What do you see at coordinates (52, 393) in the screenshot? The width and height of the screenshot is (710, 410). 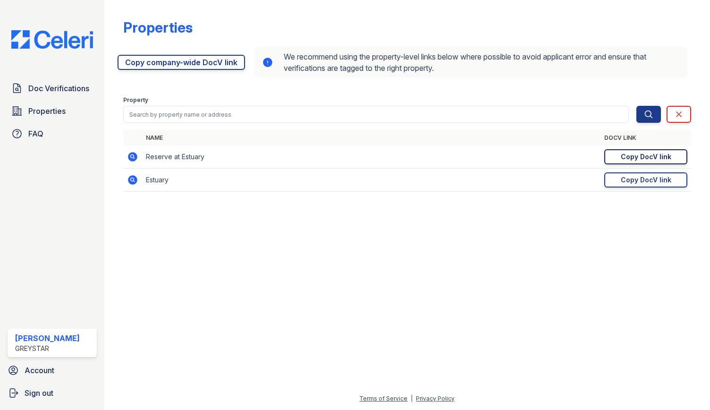 I see `button: Sign out` at bounding box center [52, 393].